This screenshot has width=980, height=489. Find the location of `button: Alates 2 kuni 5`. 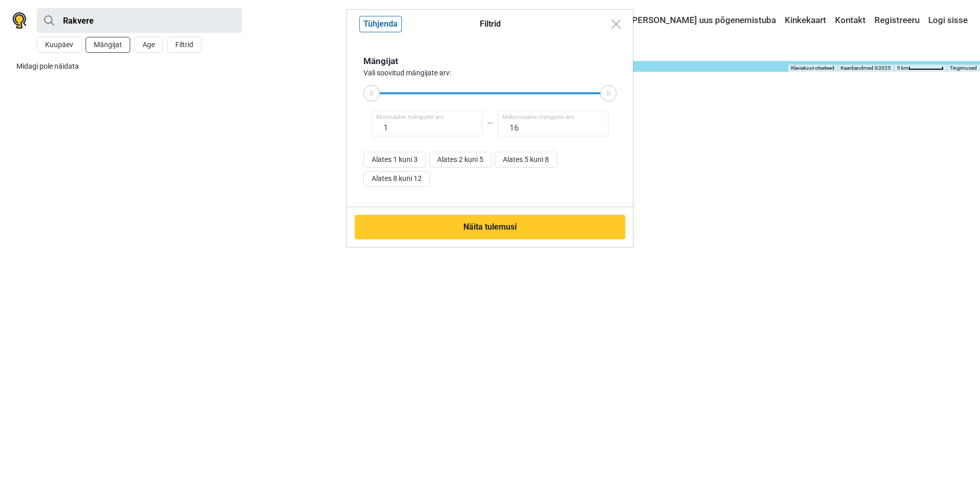

button: Alates 2 kuni 5 is located at coordinates (460, 159).